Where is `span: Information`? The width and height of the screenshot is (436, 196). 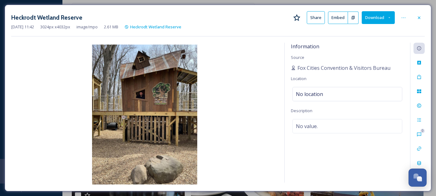
span: Information is located at coordinates (305, 46).